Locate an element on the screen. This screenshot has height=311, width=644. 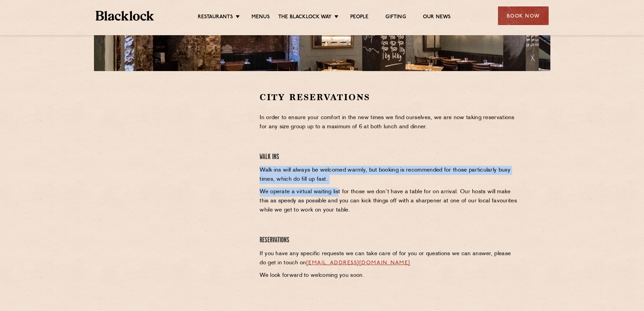
p: We look forward to welcoming you soon. is located at coordinates (389, 275).